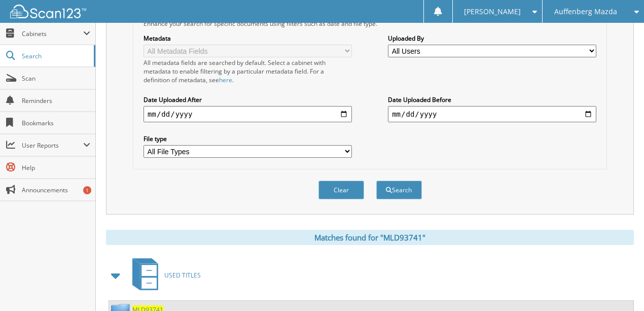 The width and height of the screenshot is (644, 311). Describe the element at coordinates (247, 38) in the screenshot. I see `label: Metadata` at that location.